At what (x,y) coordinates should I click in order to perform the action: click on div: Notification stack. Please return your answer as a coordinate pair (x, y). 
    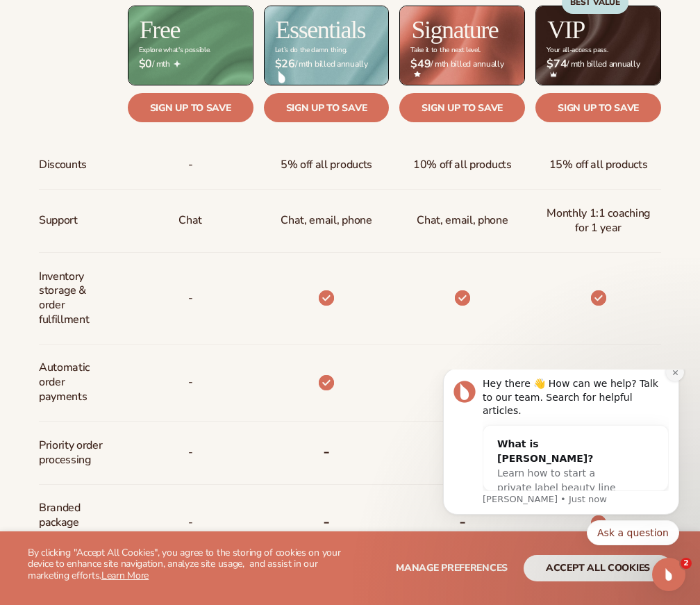
    Looking at the image, I should click on (139, 89).